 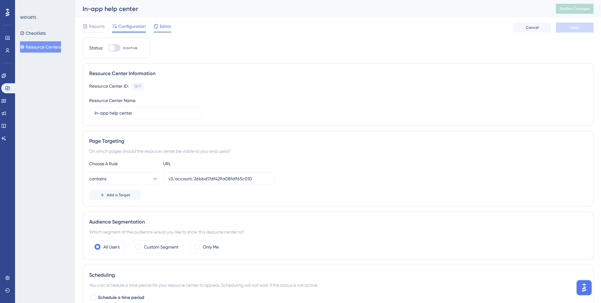 I want to click on div: 5871, so click(x=137, y=86).